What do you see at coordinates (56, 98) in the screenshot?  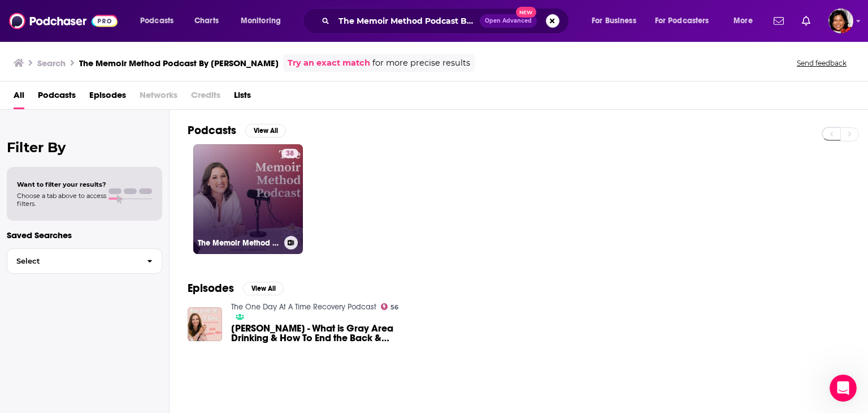 I see `a: Podcasts` at bounding box center [56, 98].